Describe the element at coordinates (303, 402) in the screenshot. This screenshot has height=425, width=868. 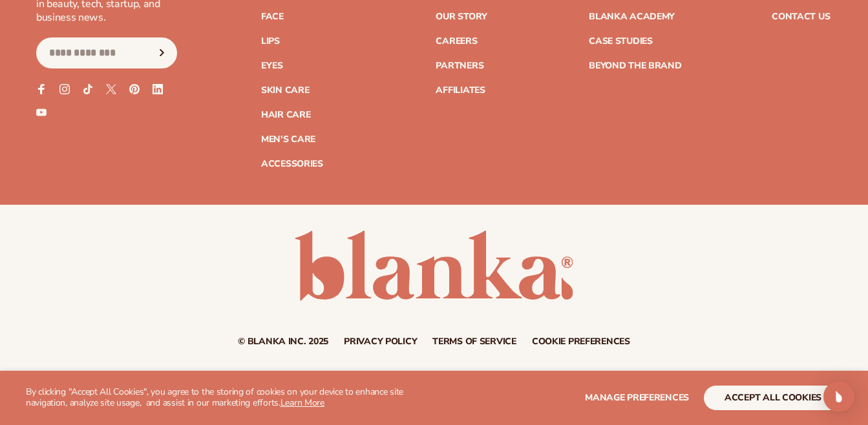
I see `a: Learn More` at that location.